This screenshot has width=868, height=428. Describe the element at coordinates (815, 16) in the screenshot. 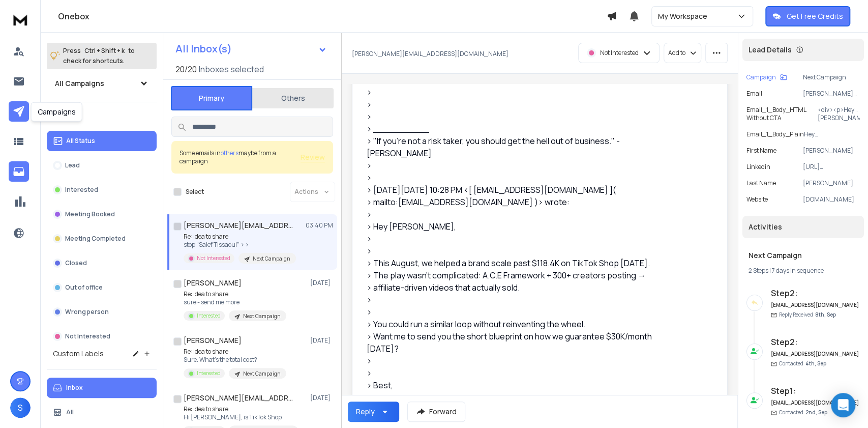

I see `p: Get Free Credits` at that location.